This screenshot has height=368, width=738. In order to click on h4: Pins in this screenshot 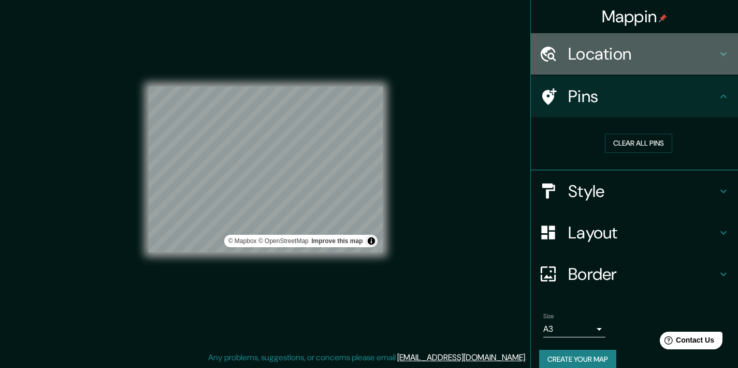, I will do `click(642, 96)`.